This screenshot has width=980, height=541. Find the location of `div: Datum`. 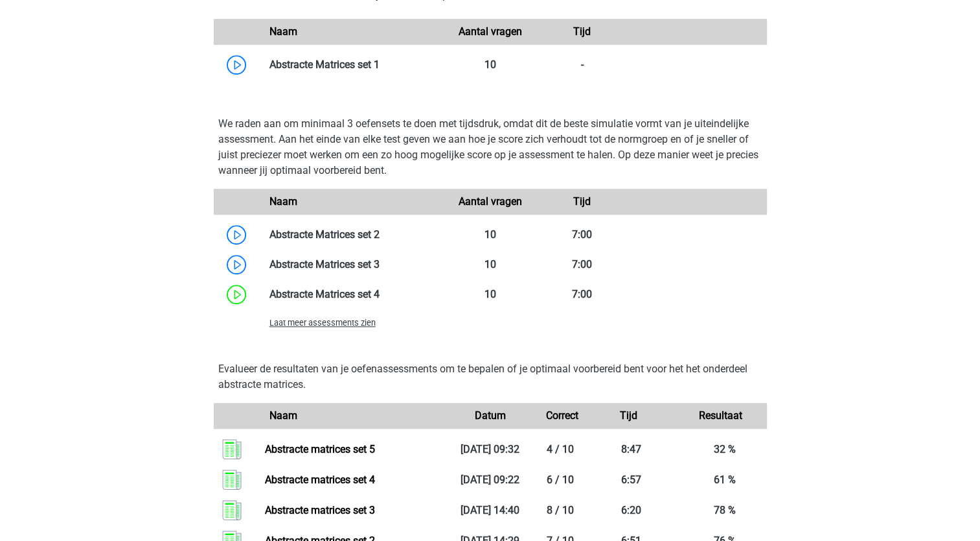

div: Datum is located at coordinates (490, 416).